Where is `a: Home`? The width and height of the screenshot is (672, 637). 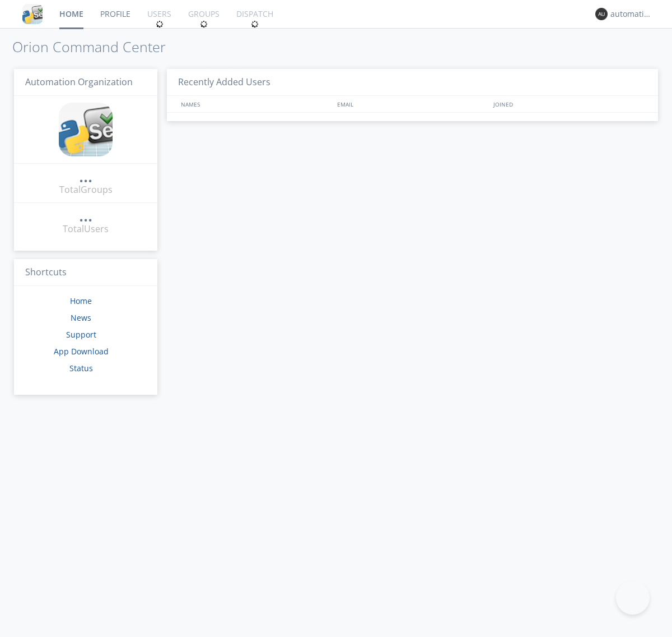 a: Home is located at coordinates (81, 300).